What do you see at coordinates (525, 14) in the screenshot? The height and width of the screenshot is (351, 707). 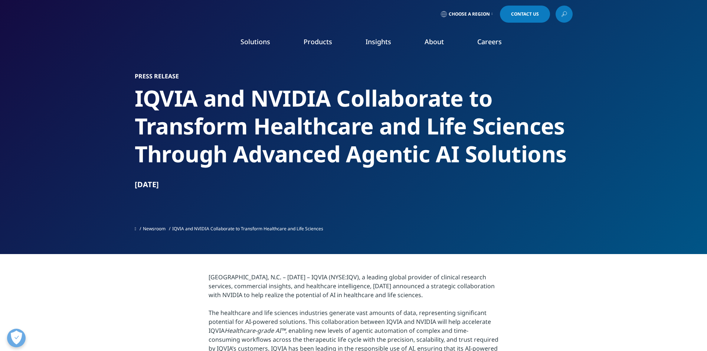 I see `span: Contact Us` at bounding box center [525, 14].